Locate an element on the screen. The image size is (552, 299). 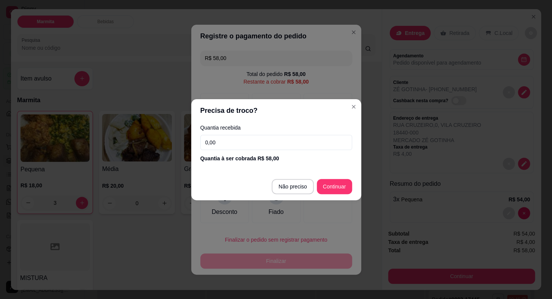
header: Precisa de troco? is located at coordinates (276, 110).